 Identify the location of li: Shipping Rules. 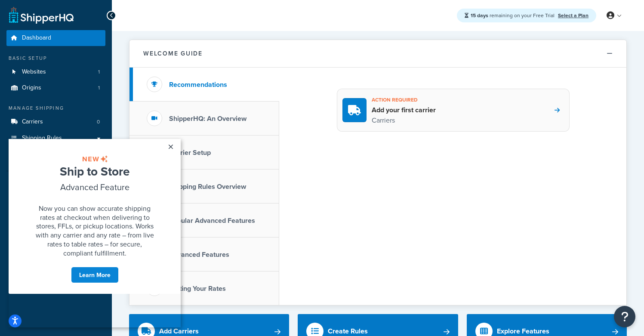
(56, 138).